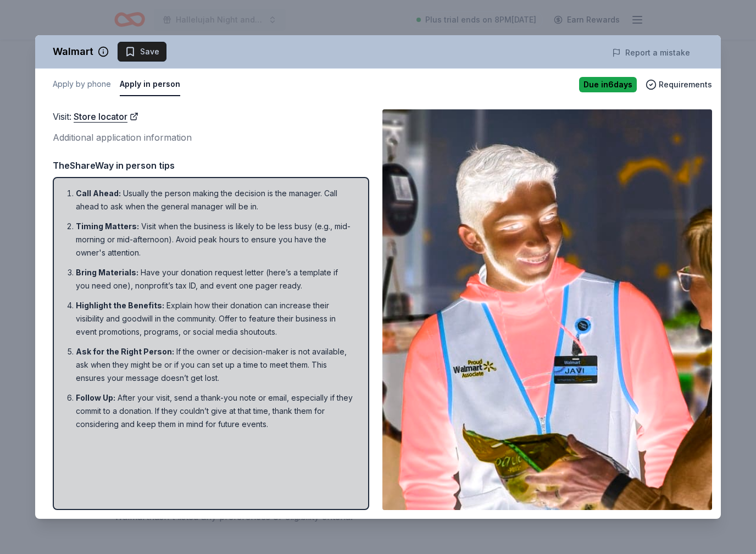 The image size is (756, 554). Describe the element at coordinates (679, 85) in the screenshot. I see `button: Requirements` at that location.